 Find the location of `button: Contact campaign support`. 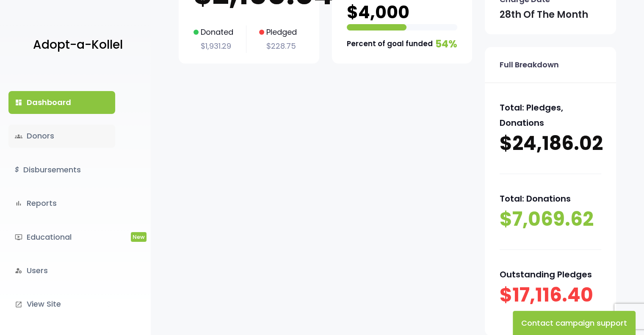

button: Contact campaign support is located at coordinates (574, 323).